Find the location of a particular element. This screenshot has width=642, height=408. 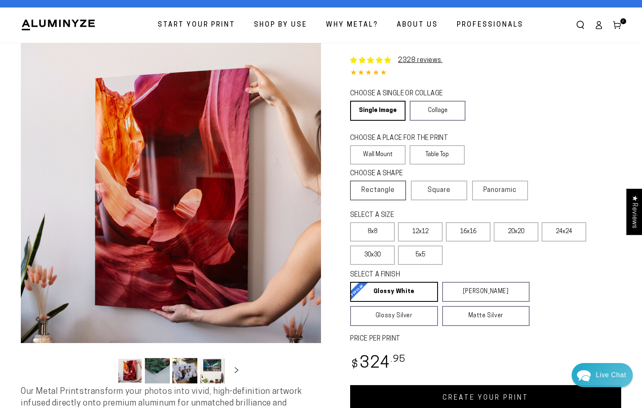

span: Start Your Print is located at coordinates (197, 25).